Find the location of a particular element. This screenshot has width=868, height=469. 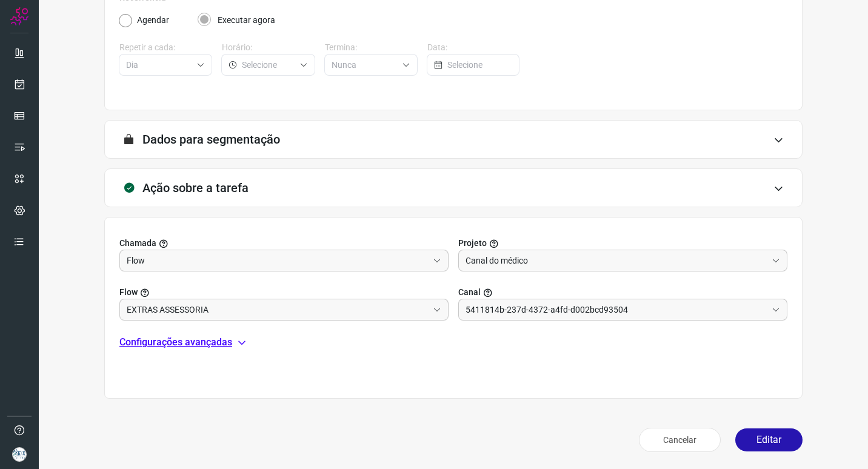

label: Horário: is located at coordinates (268, 48).